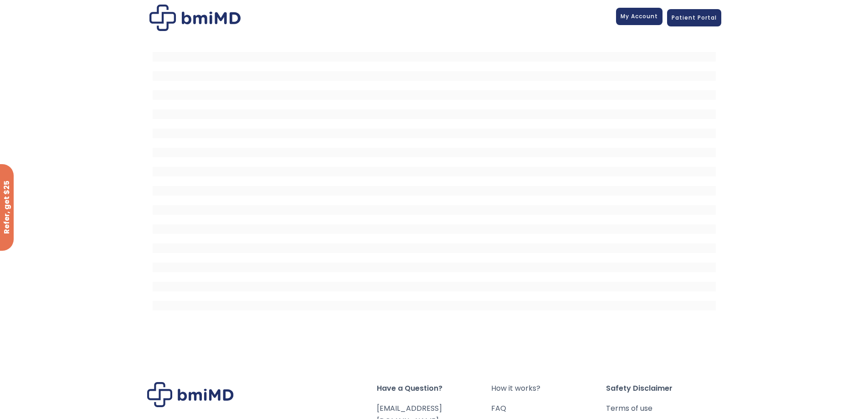 Image resolution: width=868 pixels, height=419 pixels. I want to click on a: FAQ, so click(548, 409).